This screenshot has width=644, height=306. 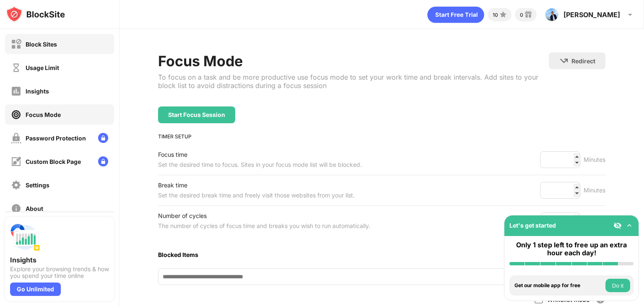 I want to click on div: Set the desired time to focus. Sites in your focus mode list will be blocked., so click(x=260, y=165).